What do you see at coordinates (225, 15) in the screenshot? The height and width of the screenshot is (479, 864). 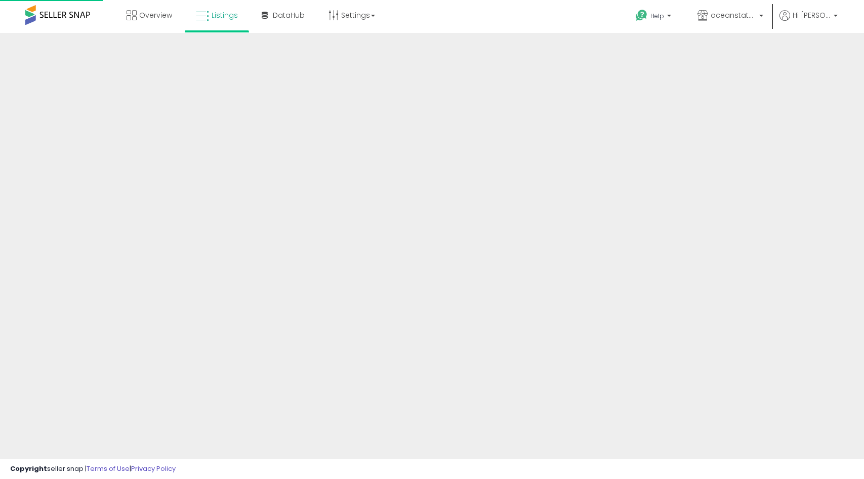 I see `span: Listings` at bounding box center [225, 15].